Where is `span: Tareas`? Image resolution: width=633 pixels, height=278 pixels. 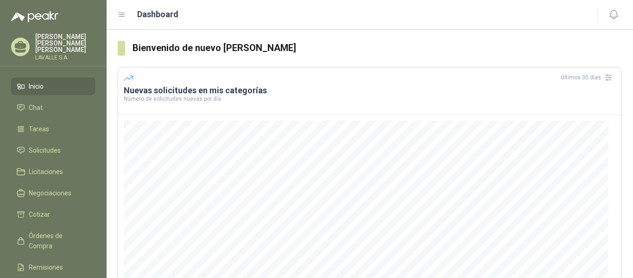 span: Tareas is located at coordinates (39, 129).